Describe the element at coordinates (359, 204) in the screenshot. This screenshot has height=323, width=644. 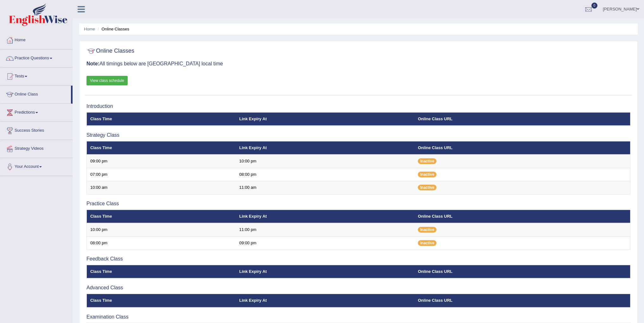
I see `h3: Practice Class` at that location.